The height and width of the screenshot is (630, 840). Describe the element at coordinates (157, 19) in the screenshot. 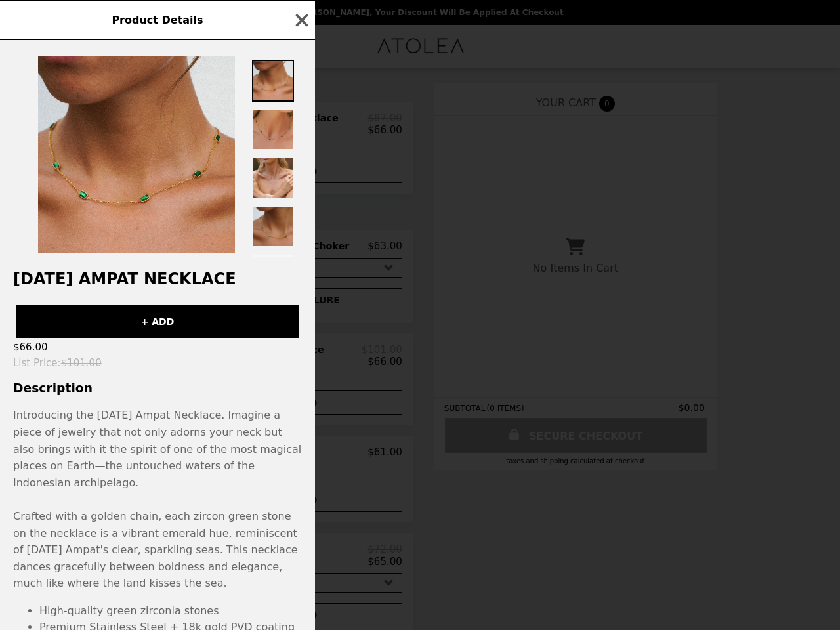

I see `span: Product Details` at that location.